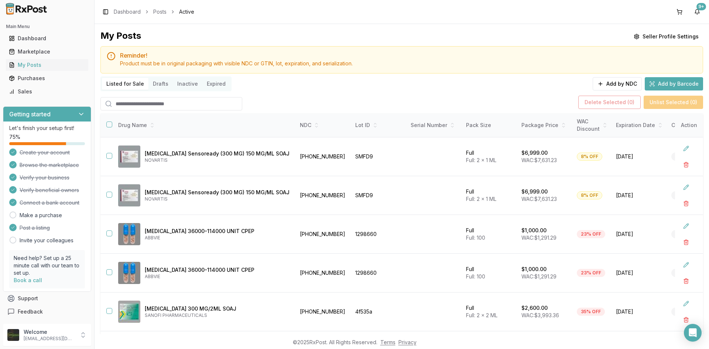 Image resolution: width=709 pixels, height=349 pixels. What do you see at coordinates (388, 342) in the screenshot?
I see `a: Terms` at bounding box center [388, 342].